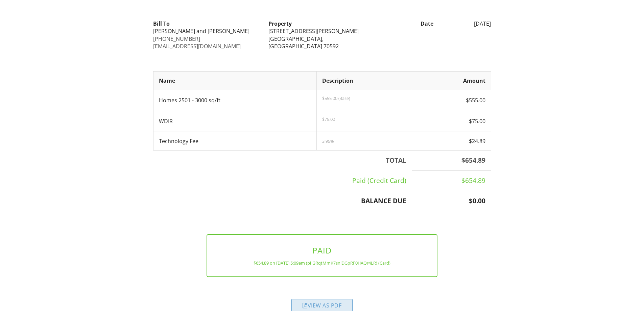 This screenshot has width=644, height=323. What do you see at coordinates (235, 121) in the screenshot?
I see `td: WDIR` at bounding box center [235, 121].